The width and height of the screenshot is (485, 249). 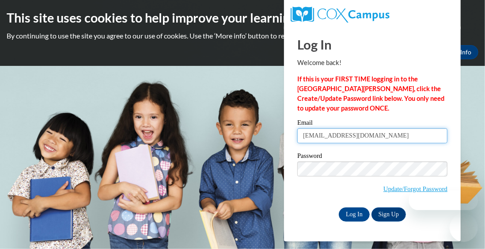 I want to click on p: Welcome back!, so click(x=372, y=63).